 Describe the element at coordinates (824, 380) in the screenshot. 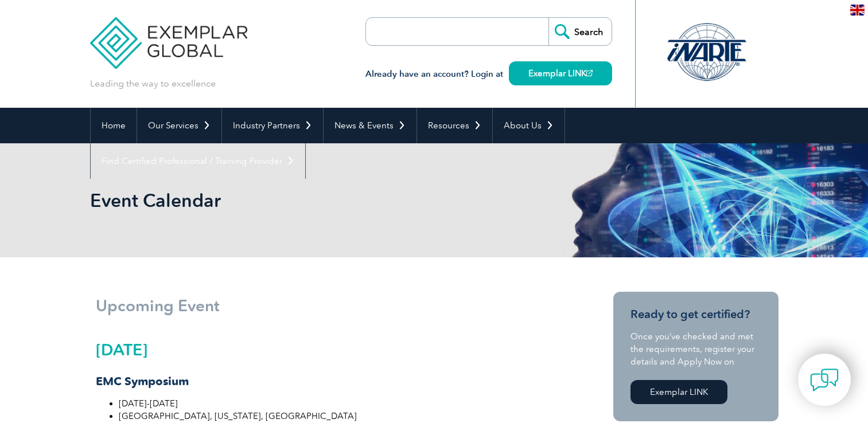

I see `img: contact-chat.png` at that location.